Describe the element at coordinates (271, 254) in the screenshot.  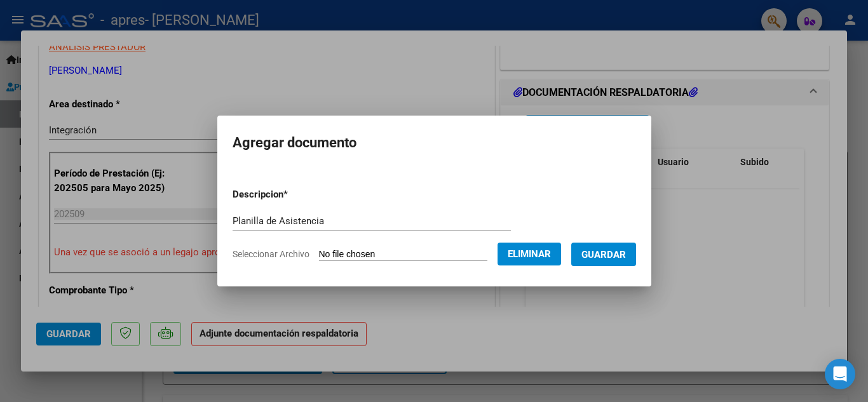
I see `span: Seleccionar Archivo` at that location.